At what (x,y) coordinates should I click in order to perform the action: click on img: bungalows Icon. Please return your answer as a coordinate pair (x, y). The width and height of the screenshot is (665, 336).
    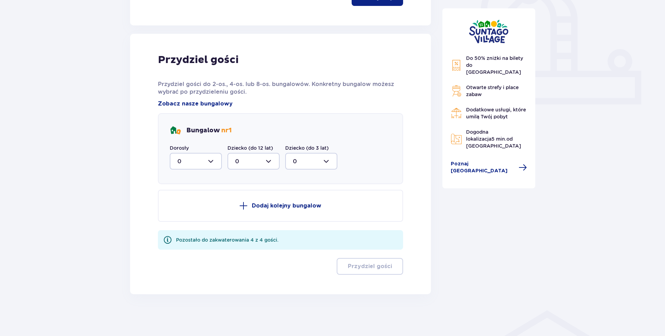
    Looking at the image, I should click on (175, 130).